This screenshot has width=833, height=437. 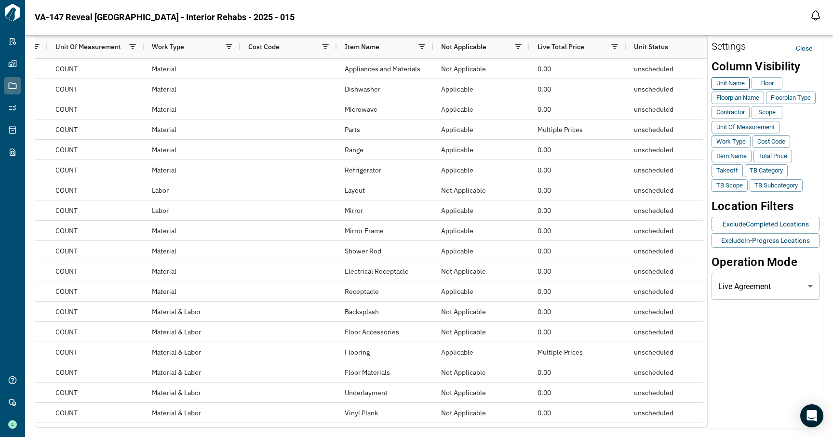 What do you see at coordinates (776, 186) in the screenshot?
I see `button: TB Subcategory` at bounding box center [776, 186].